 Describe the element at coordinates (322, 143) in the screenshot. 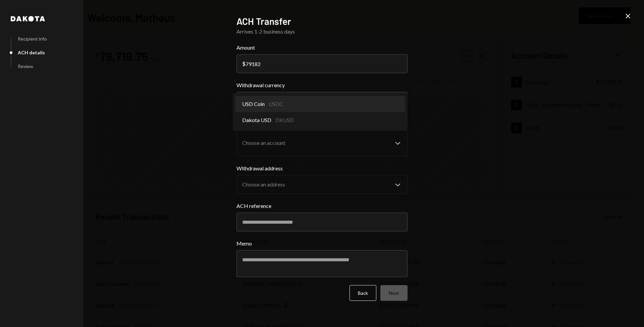

I see `button: Withdrawal account` at that location.